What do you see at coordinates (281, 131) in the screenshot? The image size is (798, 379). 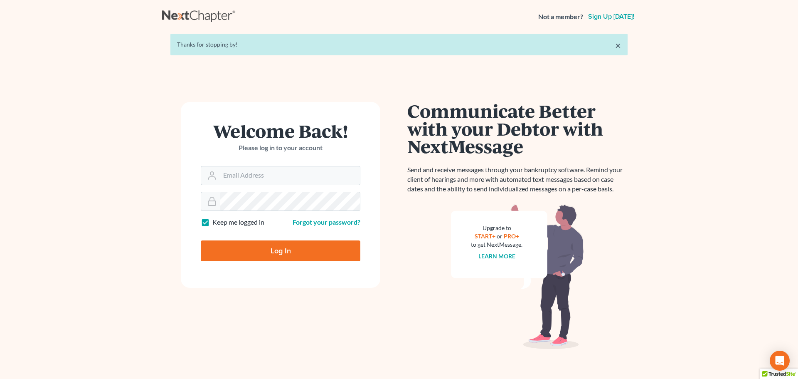 I see `h1: Welcome Back!` at bounding box center [281, 131].